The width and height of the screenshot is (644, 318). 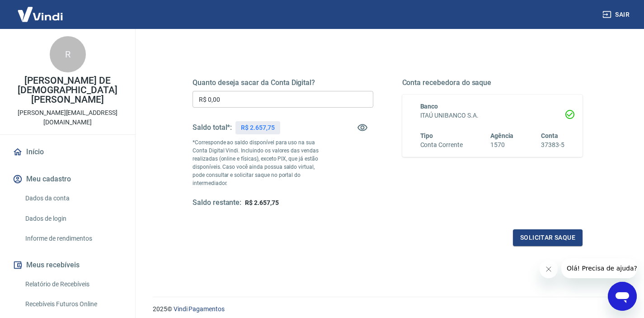 I want to click on div: R, so click(x=68, y=54).